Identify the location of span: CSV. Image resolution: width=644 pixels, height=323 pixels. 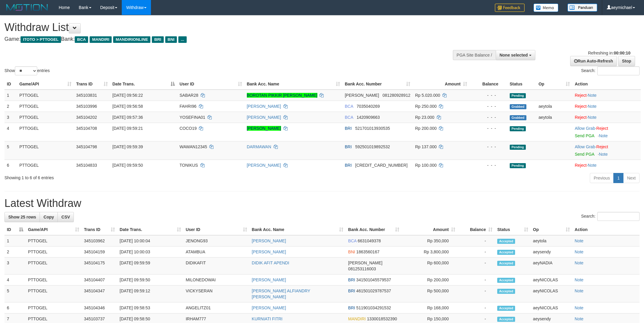
(66, 217).